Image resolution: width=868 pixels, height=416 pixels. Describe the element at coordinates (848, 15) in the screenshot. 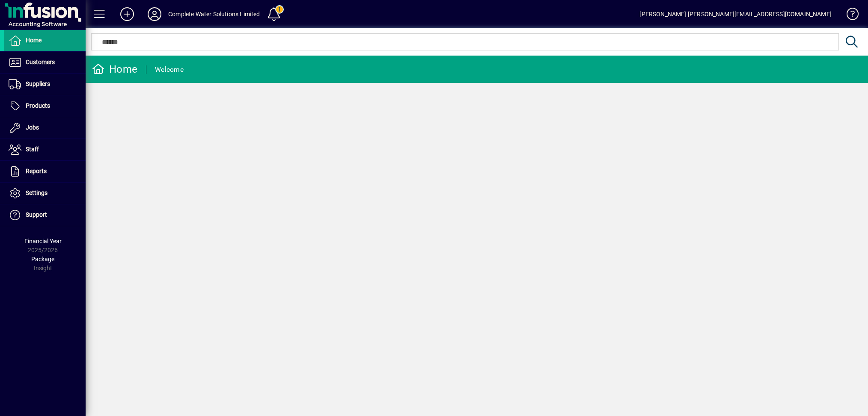

I see `a: Knowledge Base` at that location.